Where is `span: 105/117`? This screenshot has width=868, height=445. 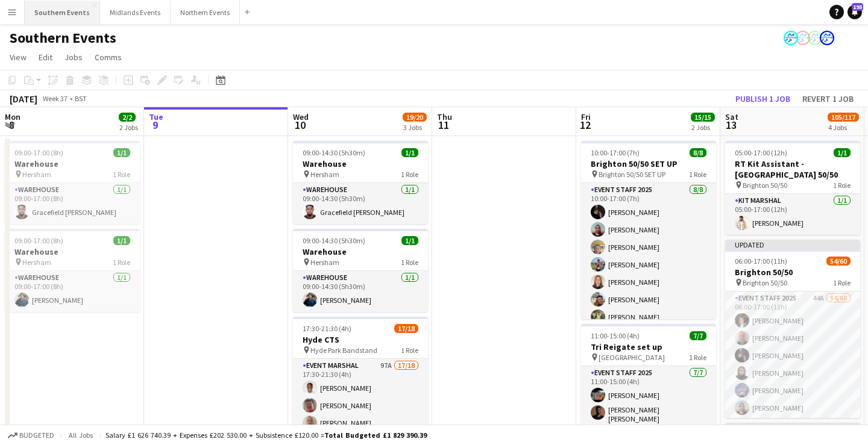
span: 105/117 is located at coordinates (843, 117).